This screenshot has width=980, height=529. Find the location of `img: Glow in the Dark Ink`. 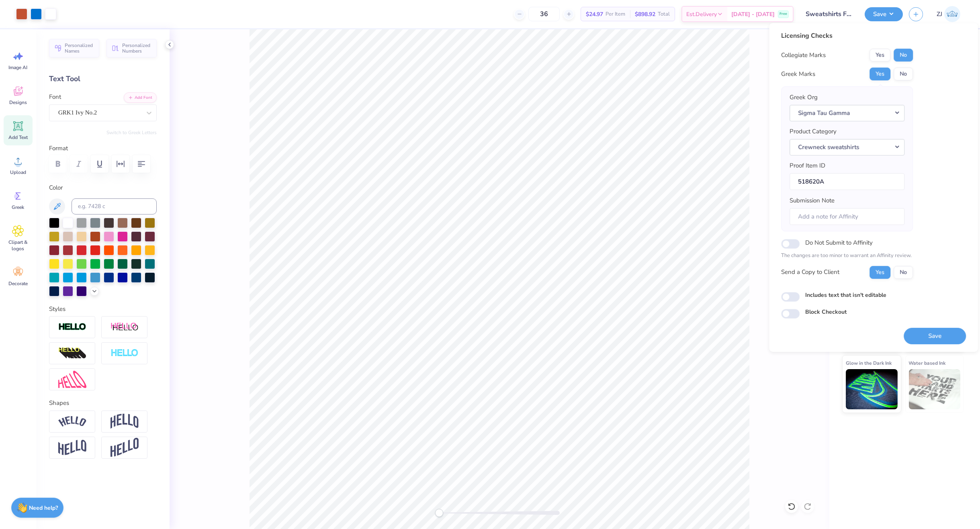

img: Glow in the Dark Ink is located at coordinates (871, 389).